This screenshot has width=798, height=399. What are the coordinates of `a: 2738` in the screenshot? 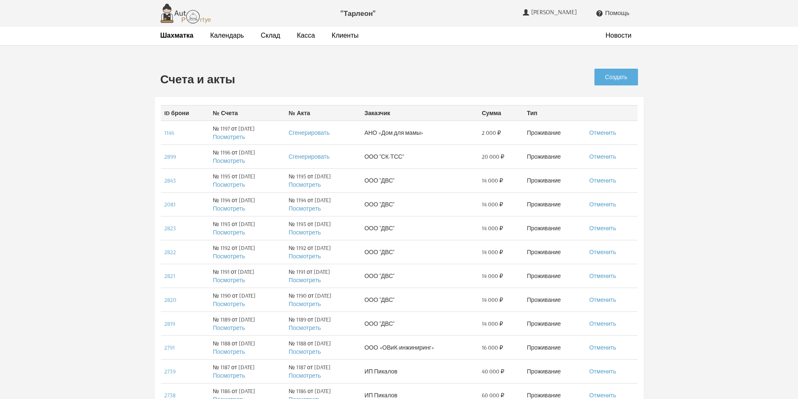 It's located at (170, 395).